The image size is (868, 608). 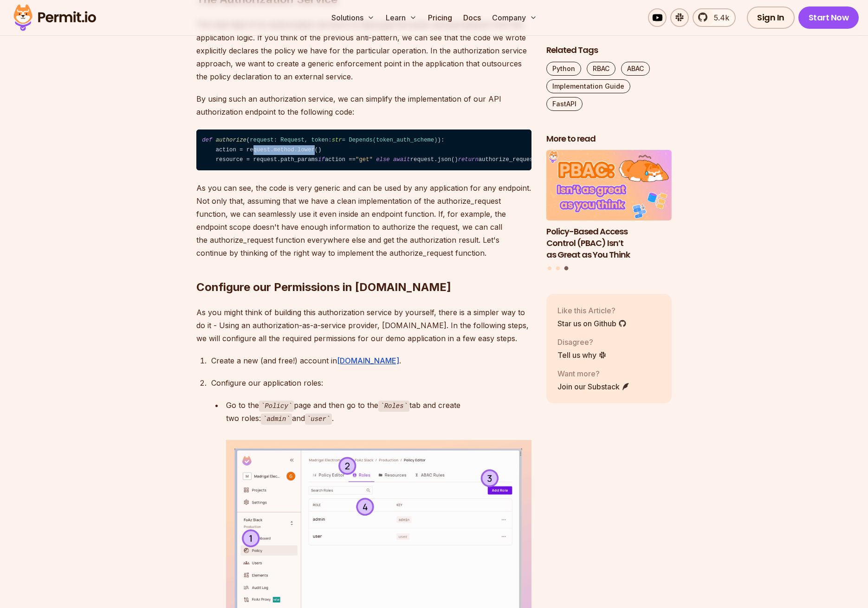 I want to click on a: Implementation Guide, so click(x=588, y=86).